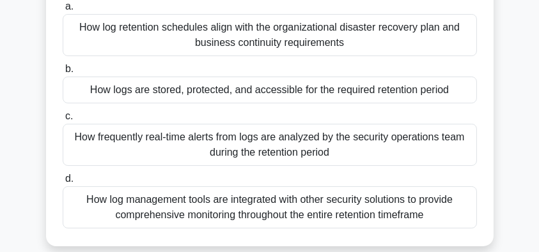  I want to click on span: d., so click(69, 178).